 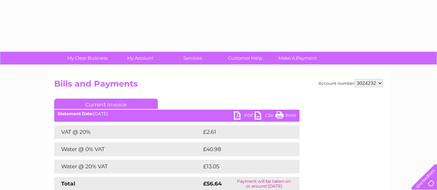 I want to click on a: Customer Help, so click(x=245, y=58).